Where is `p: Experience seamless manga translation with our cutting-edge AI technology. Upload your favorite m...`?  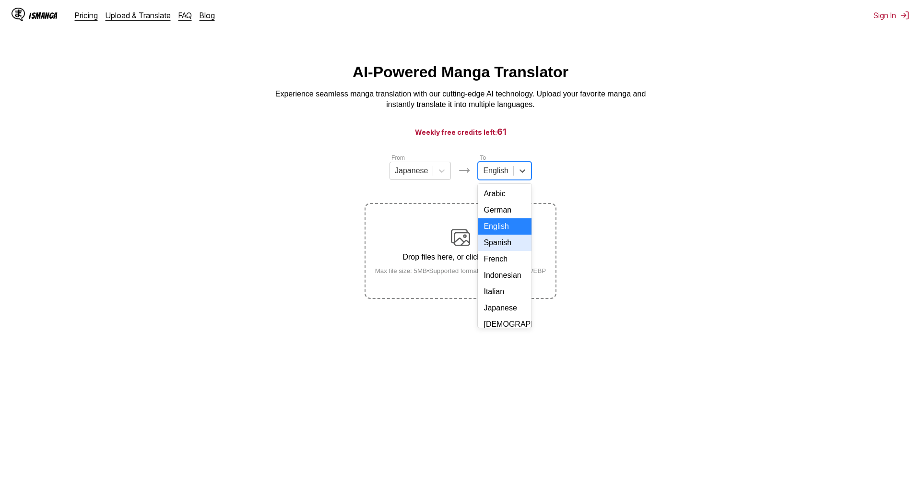 p: Experience seamless manga translation with our cutting-edge AI technology. Upload your favorite m... is located at coordinates (461, 99).